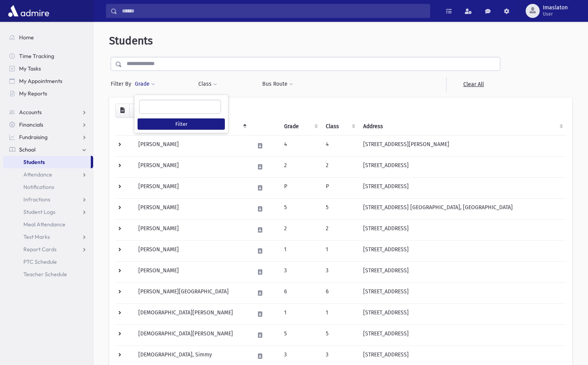 This screenshot has height=365, width=588. What do you see at coordinates (27, 150) in the screenshot?
I see `span: School` at bounding box center [27, 150].